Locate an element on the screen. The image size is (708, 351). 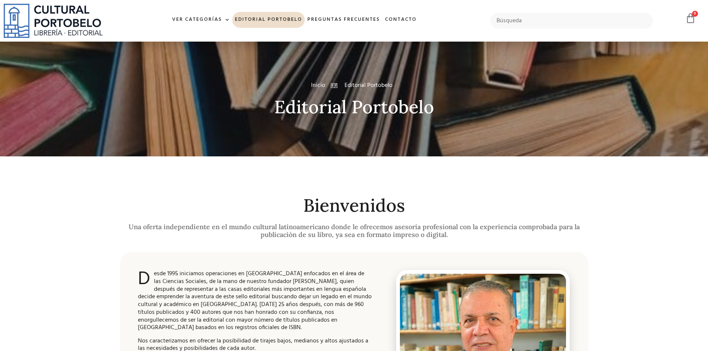
a: 0 is located at coordinates (691, 18).